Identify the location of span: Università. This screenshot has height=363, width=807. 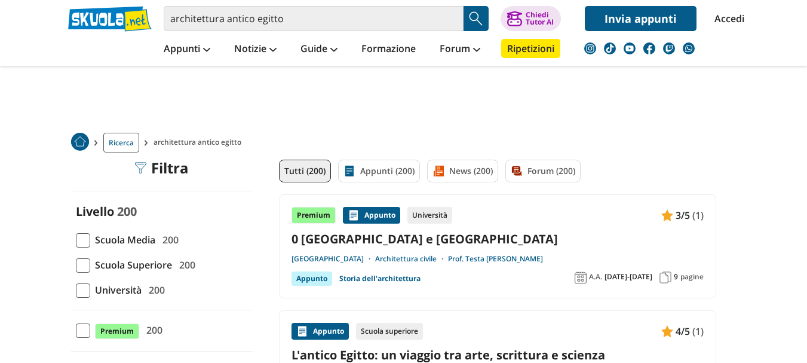
(116, 290).